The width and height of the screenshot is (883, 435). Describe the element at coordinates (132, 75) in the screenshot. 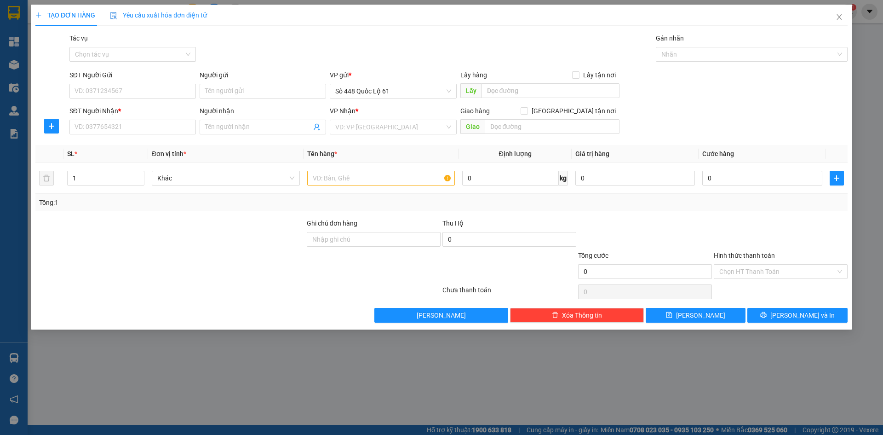

I see `div: SĐT Người Gửi` at that location.